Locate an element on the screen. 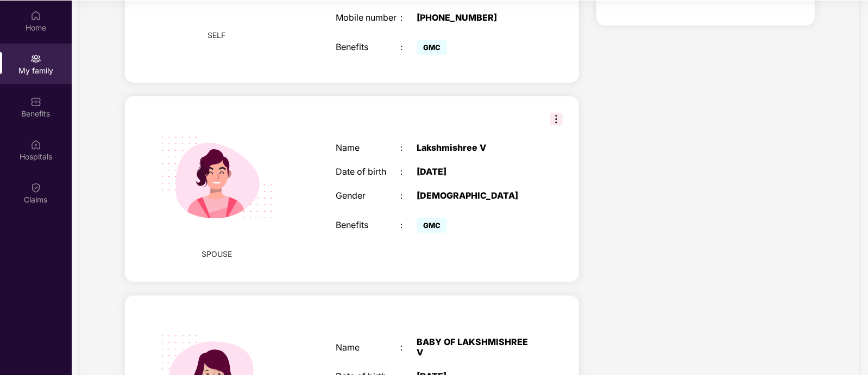  span: SPOUSE is located at coordinates (217, 254).